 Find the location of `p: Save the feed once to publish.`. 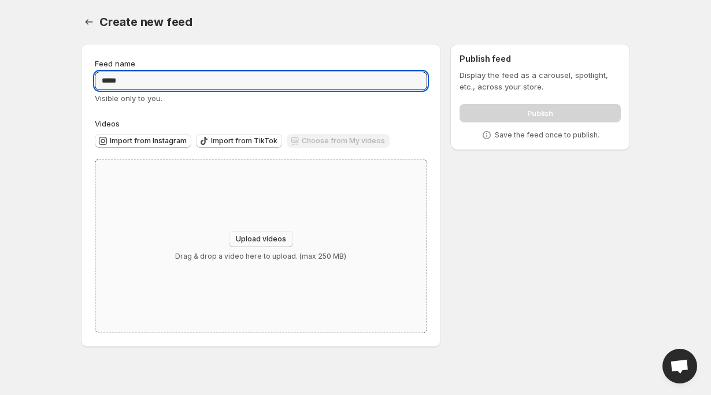

p: Save the feed once to publish. is located at coordinates (547, 135).